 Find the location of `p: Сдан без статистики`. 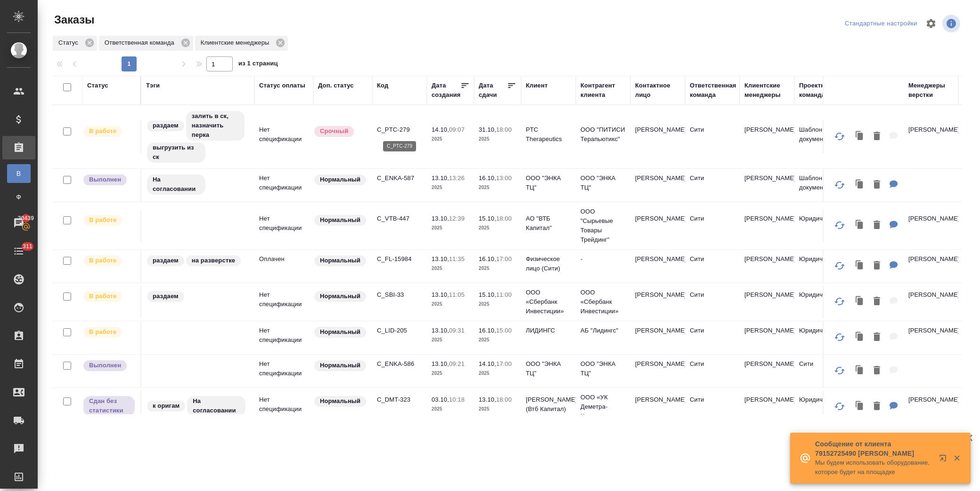

p: Сдан без статистики is located at coordinates (109, 406).